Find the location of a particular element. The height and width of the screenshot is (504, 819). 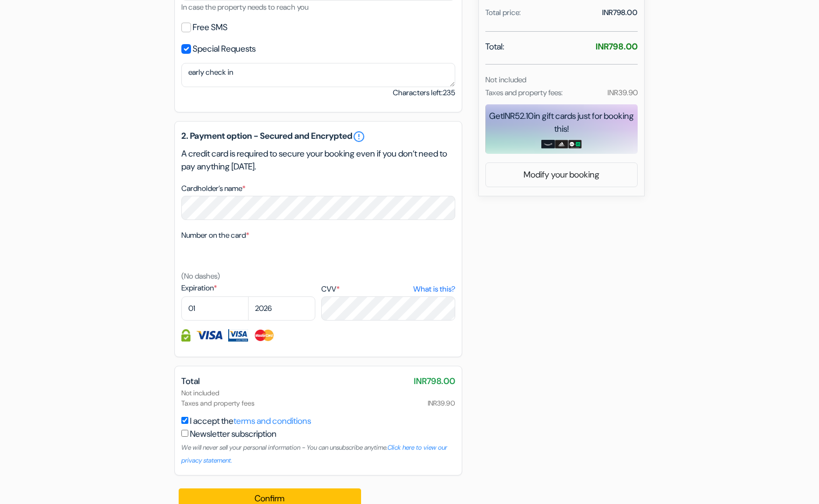

span: Total is located at coordinates (190, 381).